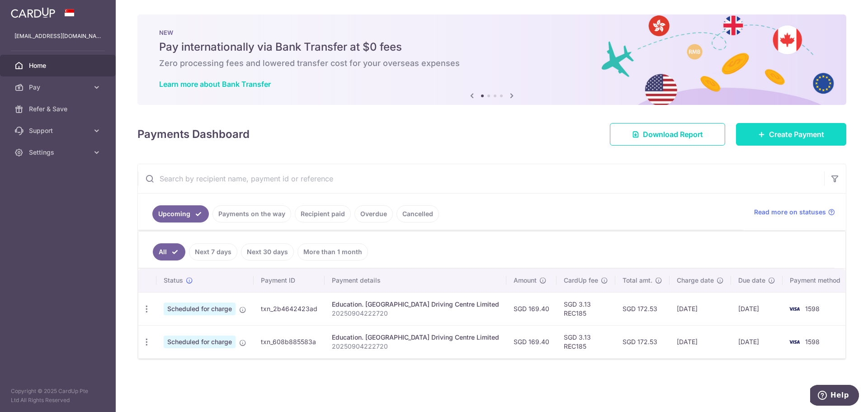  What do you see at coordinates (791, 134) in the screenshot?
I see `a: Create Payment` at bounding box center [791, 134].